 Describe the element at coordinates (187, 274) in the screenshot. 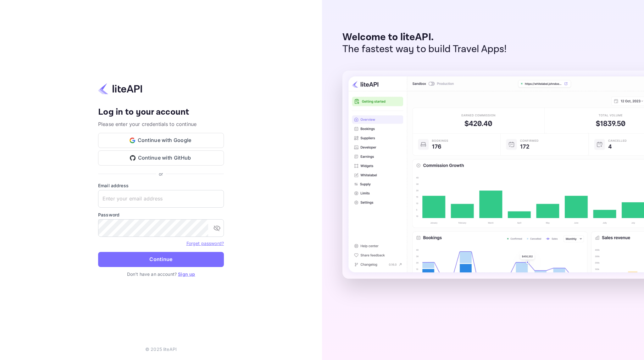

I see `a: Sign up` at that location.